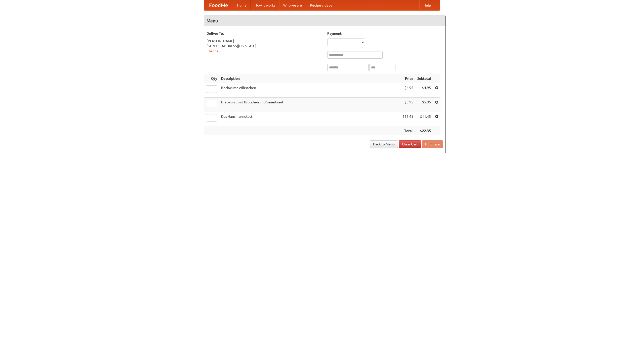 Image resolution: width=644 pixels, height=356 pixels. I want to click on th: Description, so click(310, 78).